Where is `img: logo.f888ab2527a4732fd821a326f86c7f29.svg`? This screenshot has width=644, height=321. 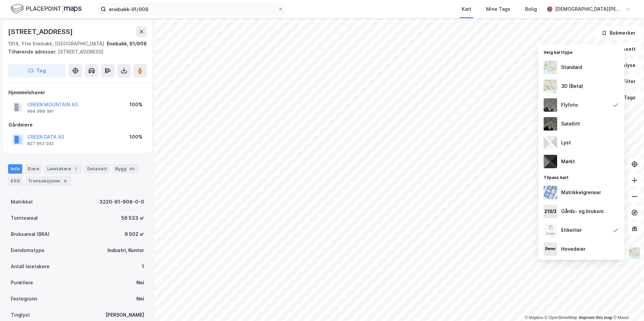 img: logo.f888ab2527a4732fd821a326f86c7f29.svg is located at coordinates (46, 9).